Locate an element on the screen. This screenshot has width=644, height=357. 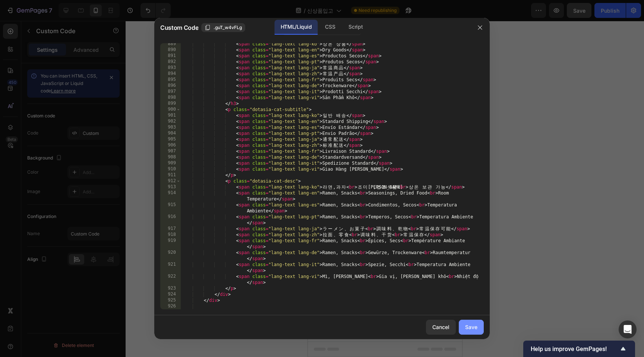
span: Help us improve GemPages! is located at coordinates (575, 349).